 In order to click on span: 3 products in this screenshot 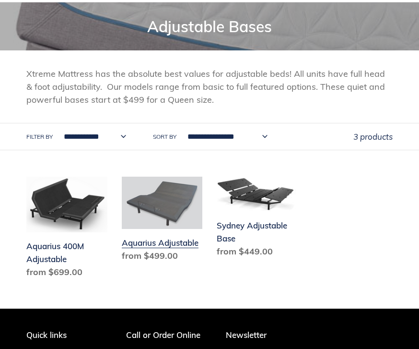, I will do `click(373, 136)`.